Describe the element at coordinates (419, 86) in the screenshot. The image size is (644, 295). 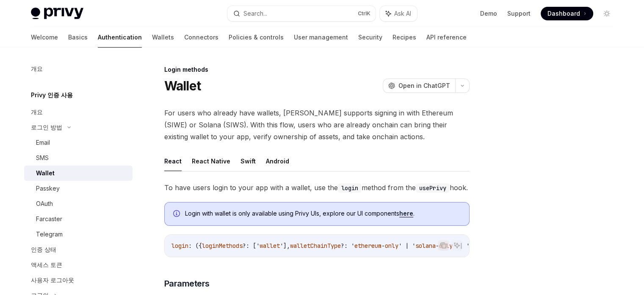
I see `button: Open in ChatGPT` at that location.